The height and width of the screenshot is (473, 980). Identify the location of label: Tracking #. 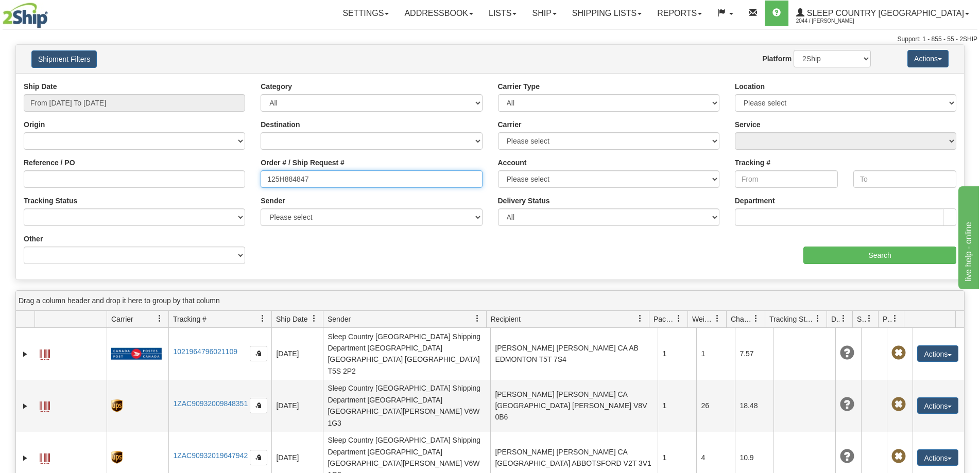
(752, 162).